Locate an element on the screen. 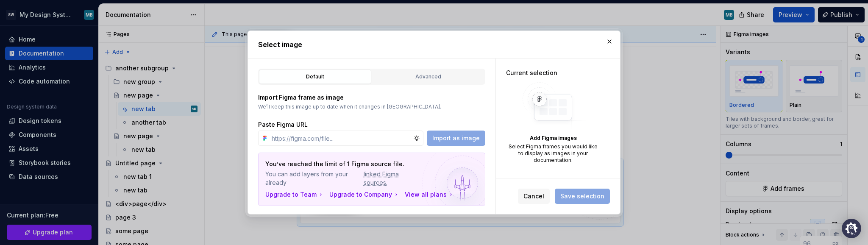  div: Upgrade to Team is located at coordinates (295, 194).